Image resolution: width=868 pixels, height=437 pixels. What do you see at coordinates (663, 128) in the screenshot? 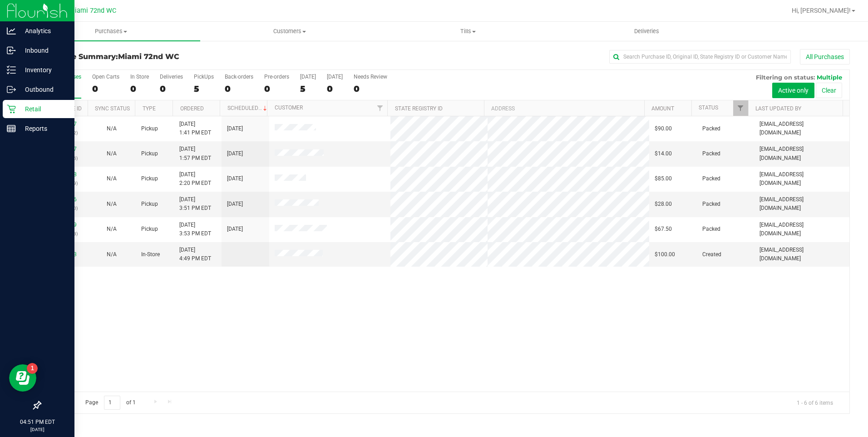
I see `span: $90.00` at bounding box center [663, 128].